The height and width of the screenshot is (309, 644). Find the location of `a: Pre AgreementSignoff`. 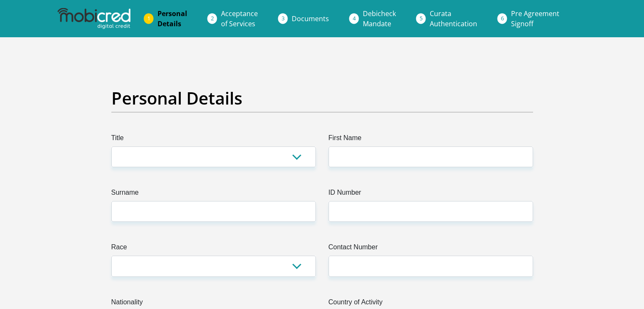

a: Pre AgreementSignoff is located at coordinates (536, 19).